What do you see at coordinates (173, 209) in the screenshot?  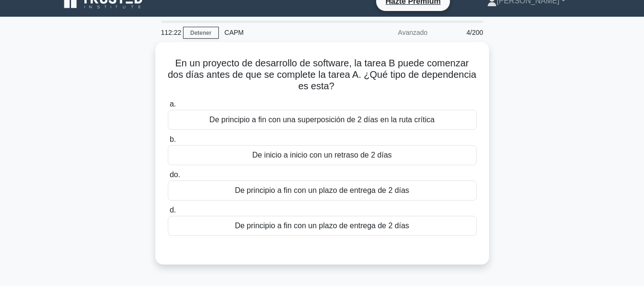 I see `font: d.` at bounding box center [173, 209].